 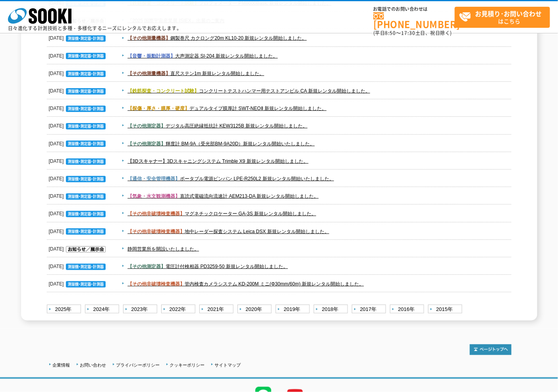 I want to click on a: 【その他非破壊検査機器】マグネチックロケーター GA-3S 新規レンタル開始しました。, so click(x=222, y=214).